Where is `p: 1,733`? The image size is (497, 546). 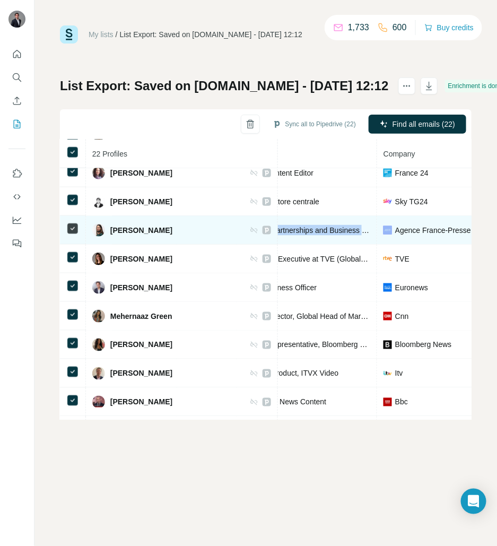 p: 1,733 is located at coordinates (359, 28).